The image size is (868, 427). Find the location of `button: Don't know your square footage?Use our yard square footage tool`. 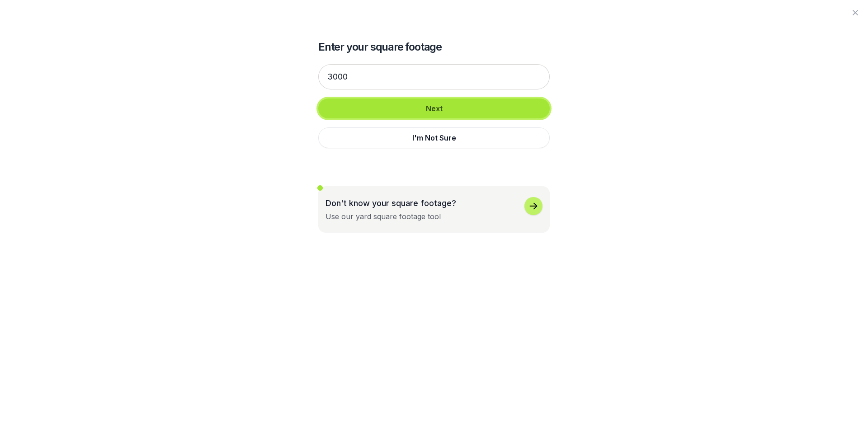

button: Don't know your square footage?Use our yard square footage tool is located at coordinates (434, 209).